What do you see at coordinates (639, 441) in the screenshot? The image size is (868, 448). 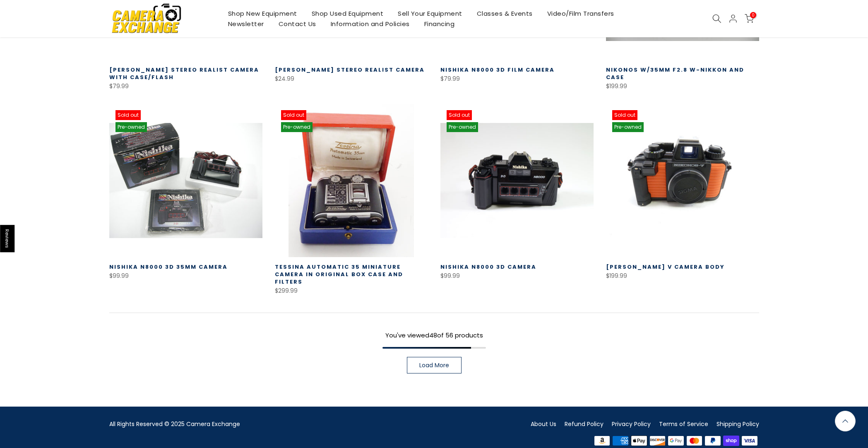 I see `img: apple pay` at bounding box center [639, 441].